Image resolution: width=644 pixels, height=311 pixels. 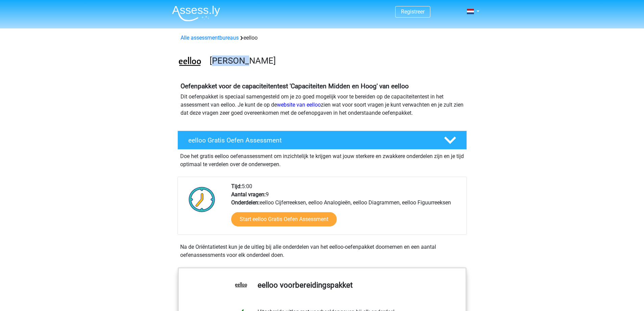 I want to click on a: Alle assessmentbureaus, so click(x=210, y=37).